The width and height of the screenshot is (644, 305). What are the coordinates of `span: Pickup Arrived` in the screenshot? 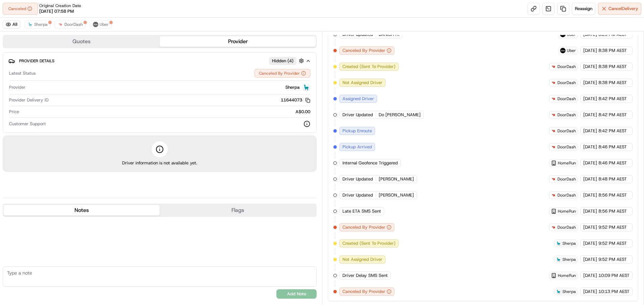 It's located at (357, 147).